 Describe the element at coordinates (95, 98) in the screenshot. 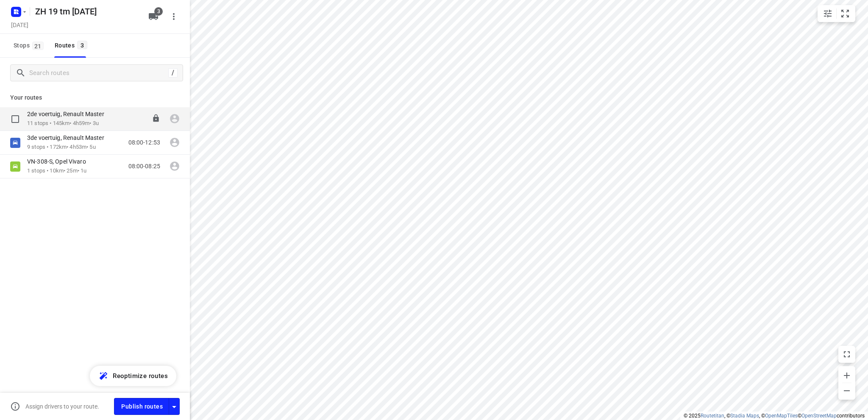

I see `p: Your routes` at that location.